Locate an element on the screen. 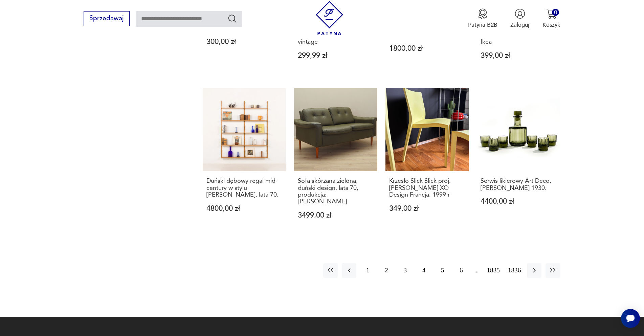 This screenshot has height=336, width=644. img: Ikona koszyka is located at coordinates (551, 13).